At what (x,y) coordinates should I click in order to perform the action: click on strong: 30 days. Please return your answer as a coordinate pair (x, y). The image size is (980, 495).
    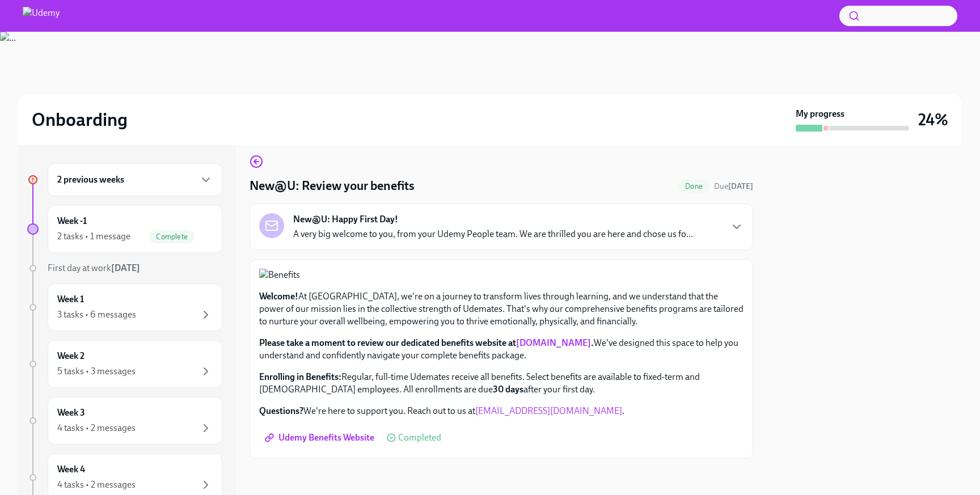
    Looking at the image, I should click on (508, 389).